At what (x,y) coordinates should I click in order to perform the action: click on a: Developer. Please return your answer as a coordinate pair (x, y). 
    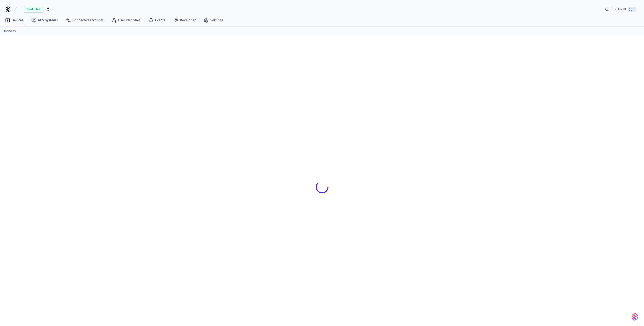
    Looking at the image, I should click on (184, 20).